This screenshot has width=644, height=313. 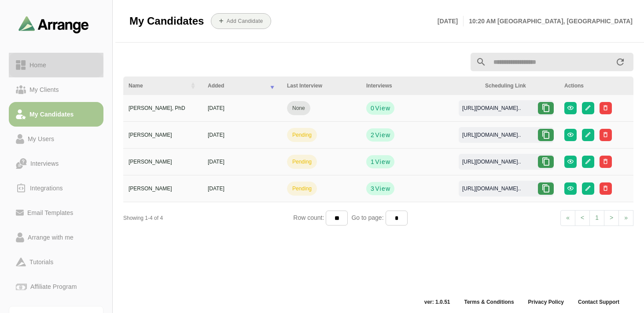 What do you see at coordinates (599, 302) in the screenshot?
I see `a: Contact Support` at bounding box center [599, 302].